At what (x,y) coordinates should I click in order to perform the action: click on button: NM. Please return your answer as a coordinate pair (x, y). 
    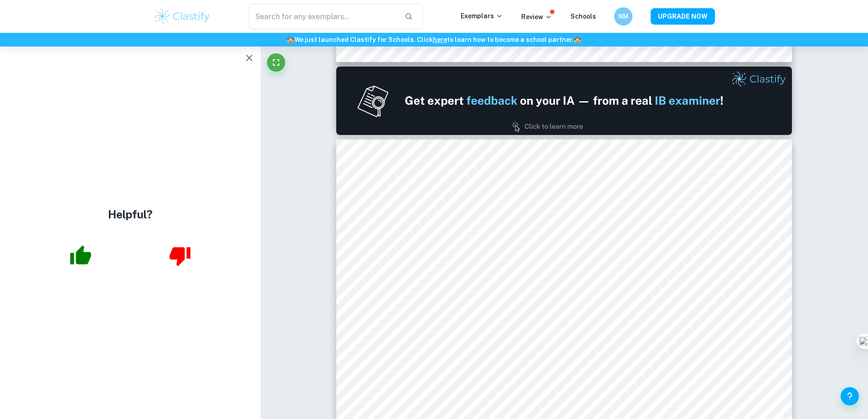
    Looking at the image, I should click on (623, 16).